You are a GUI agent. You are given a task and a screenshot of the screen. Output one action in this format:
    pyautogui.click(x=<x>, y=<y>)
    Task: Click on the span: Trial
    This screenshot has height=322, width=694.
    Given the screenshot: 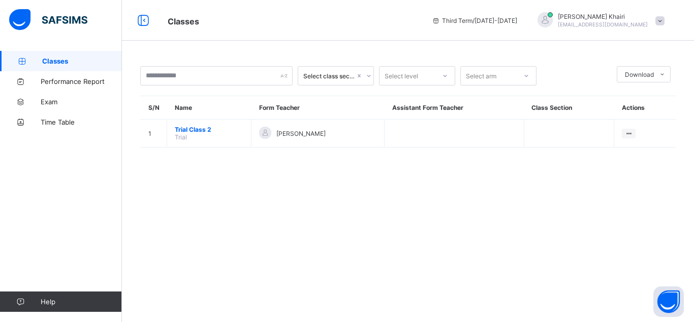 What is the action you would take?
    pyautogui.click(x=181, y=137)
    